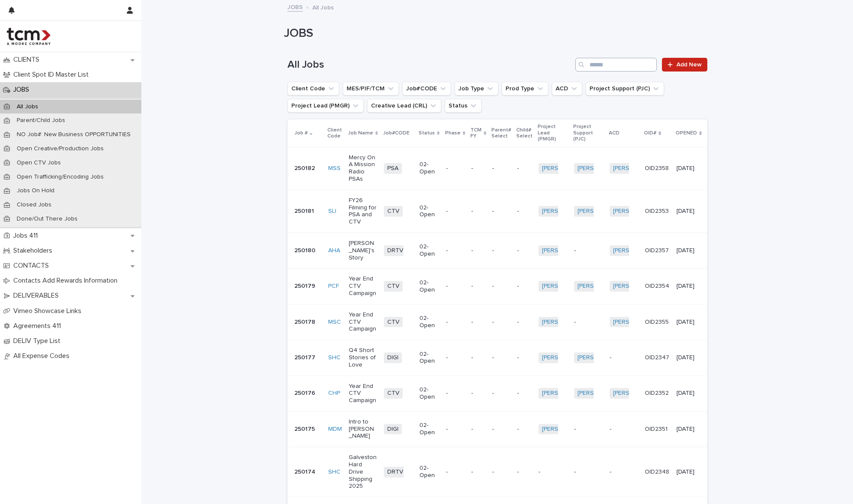  What do you see at coordinates (657, 393) in the screenshot?
I see `p: OID2352` at bounding box center [657, 393].